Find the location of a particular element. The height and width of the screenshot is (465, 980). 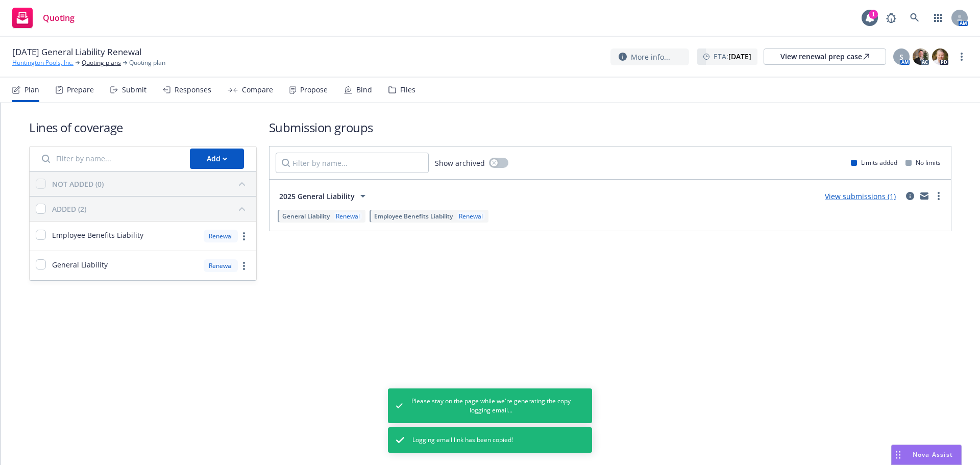

div: Compare is located at coordinates (257, 90).